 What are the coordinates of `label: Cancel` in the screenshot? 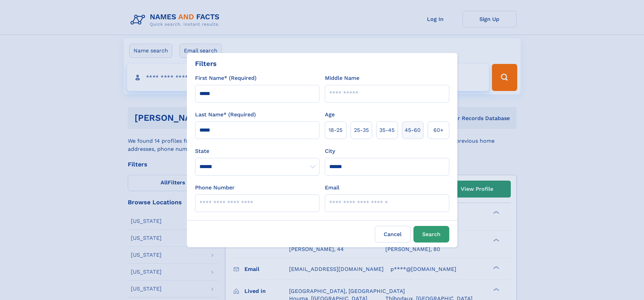 It's located at (393, 234).